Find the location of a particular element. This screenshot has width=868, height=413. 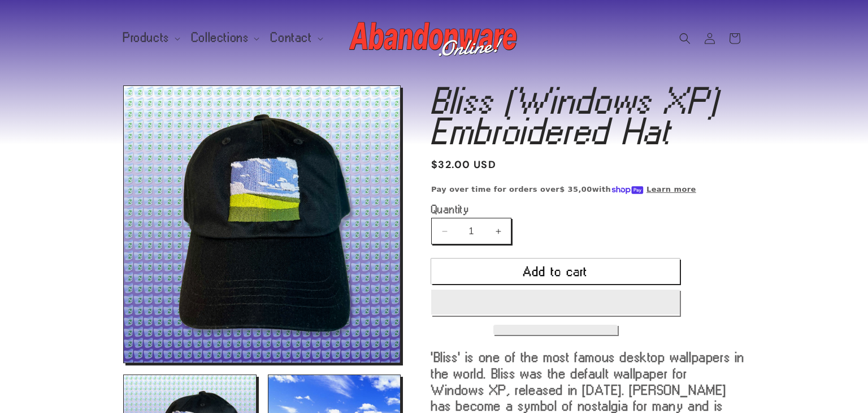

span: Contact is located at coordinates (291, 38).